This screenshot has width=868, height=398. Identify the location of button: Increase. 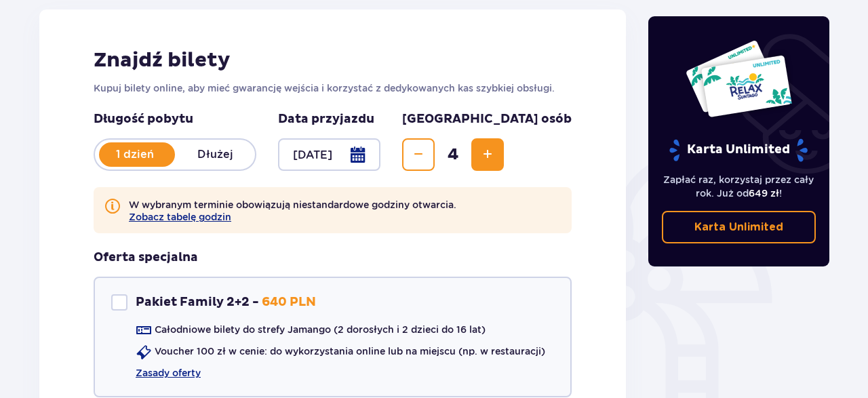
(488, 155).